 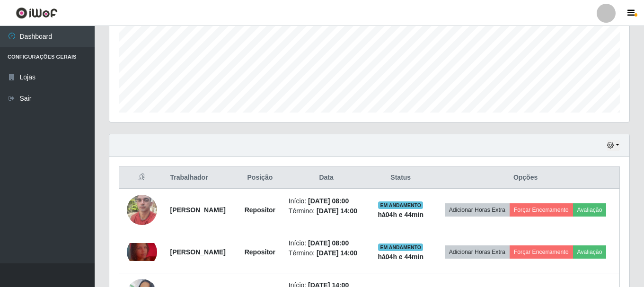 What do you see at coordinates (525, 178) in the screenshot?
I see `th: Opções` at bounding box center [525, 178].